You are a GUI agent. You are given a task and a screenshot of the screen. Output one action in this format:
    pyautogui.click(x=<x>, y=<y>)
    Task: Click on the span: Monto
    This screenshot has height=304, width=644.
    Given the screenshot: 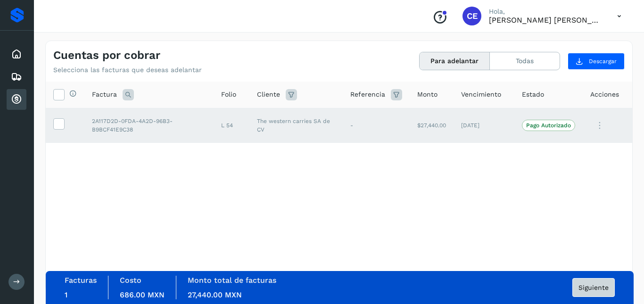 What is the action you would take?
    pyautogui.click(x=427, y=95)
    